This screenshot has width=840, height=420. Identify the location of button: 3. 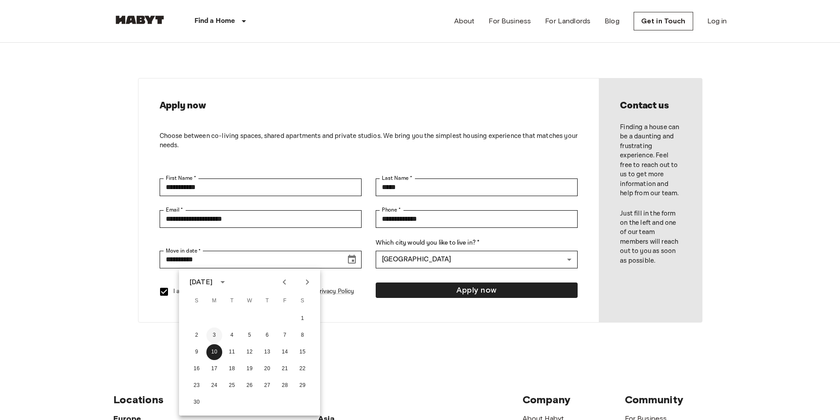
(214, 336).